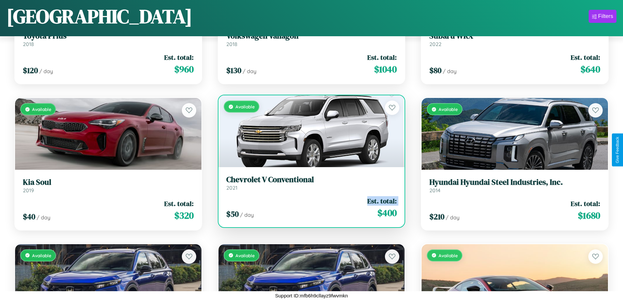  I want to click on div: Give Feedback, so click(617, 150).